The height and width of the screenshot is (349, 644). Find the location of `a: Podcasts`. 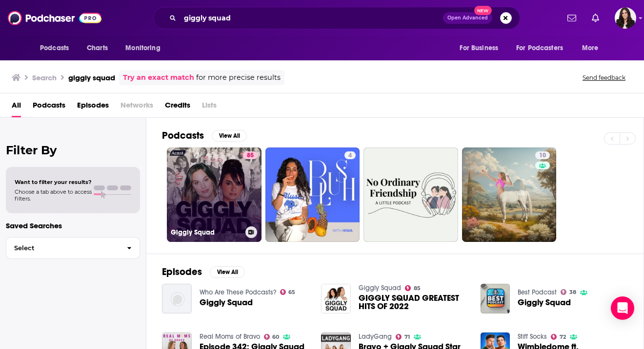

a: Podcasts is located at coordinates (49, 107).